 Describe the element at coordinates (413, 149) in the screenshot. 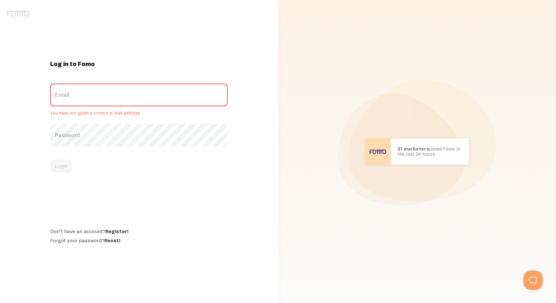

I see `b: 21 marketers` at that location.